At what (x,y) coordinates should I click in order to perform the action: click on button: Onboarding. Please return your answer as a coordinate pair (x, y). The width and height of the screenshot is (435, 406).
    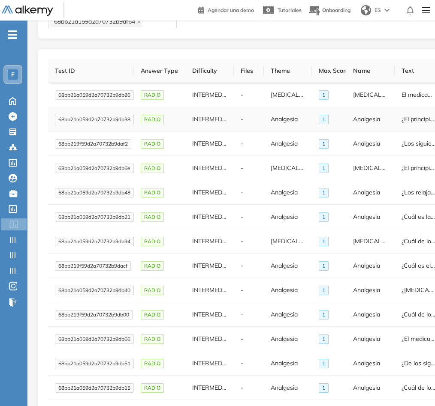
    Looking at the image, I should click on (329, 10).